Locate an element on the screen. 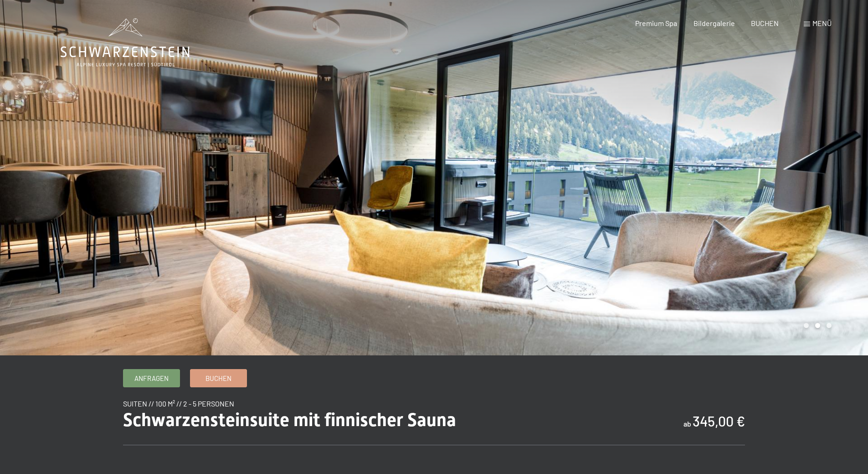  a: Bildergalerie is located at coordinates (714, 23).